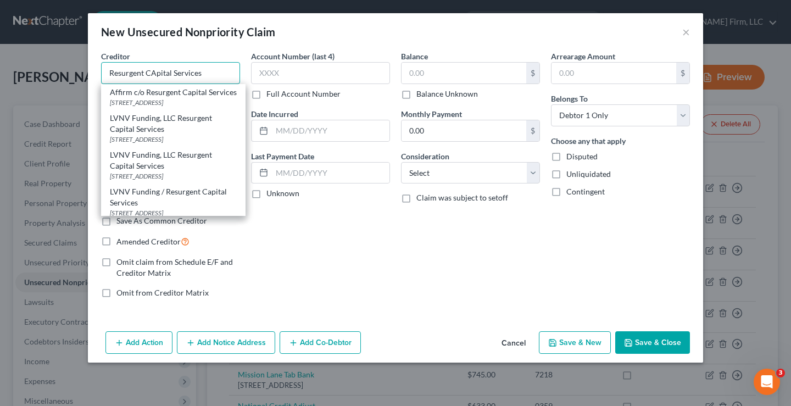 Image resolution: width=791 pixels, height=406 pixels. I want to click on span: Amended Creditor, so click(148, 241).